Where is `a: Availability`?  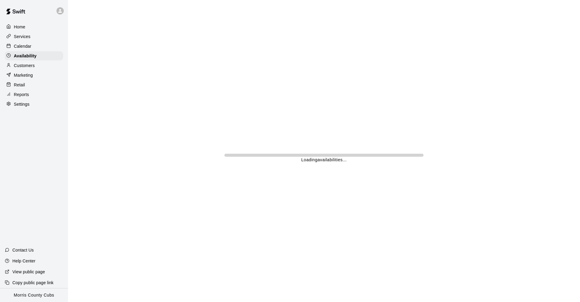 a: Availability is located at coordinates (34, 56).